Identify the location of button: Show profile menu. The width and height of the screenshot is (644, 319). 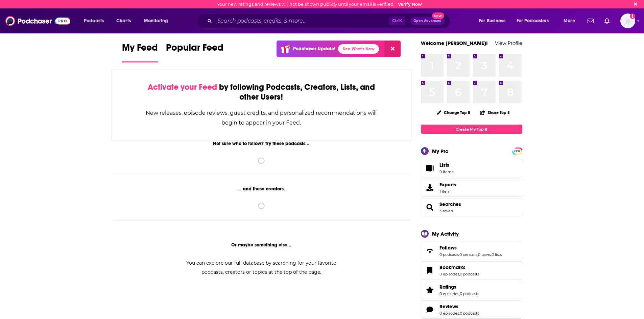
(628, 21).